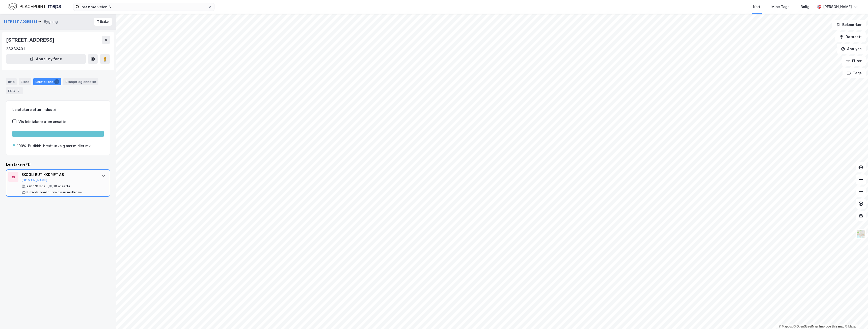 Image resolution: width=868 pixels, height=329 pixels. What do you see at coordinates (103, 22) in the screenshot?
I see `button: Tilbake` at bounding box center [103, 22].